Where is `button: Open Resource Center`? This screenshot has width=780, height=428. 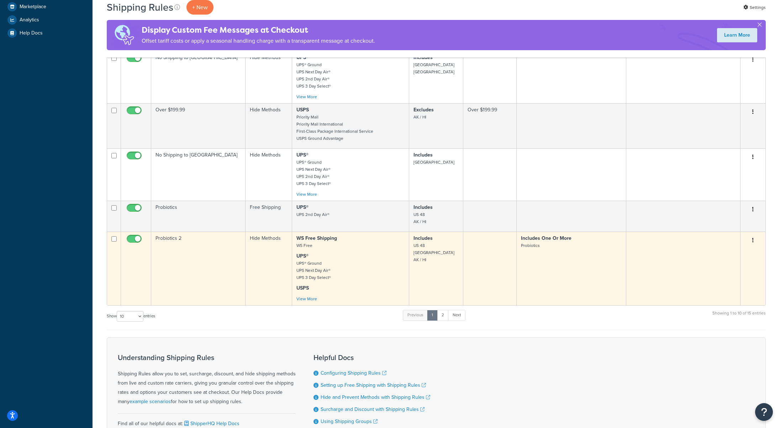 button: Open Resource Center is located at coordinates (764, 412).